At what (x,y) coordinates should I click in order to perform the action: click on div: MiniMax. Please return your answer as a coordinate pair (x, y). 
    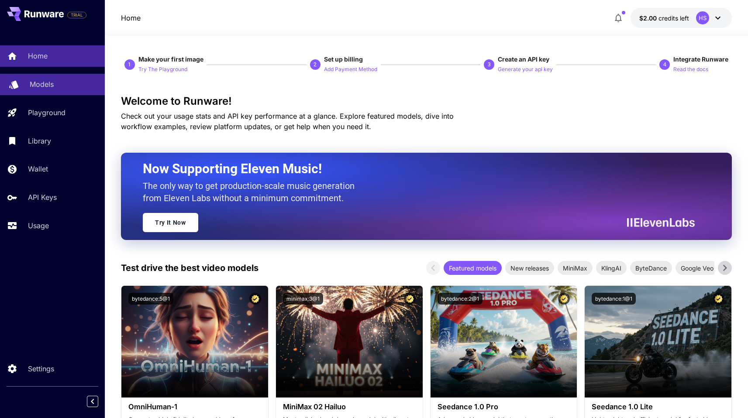
    Looking at the image, I should click on (575, 268).